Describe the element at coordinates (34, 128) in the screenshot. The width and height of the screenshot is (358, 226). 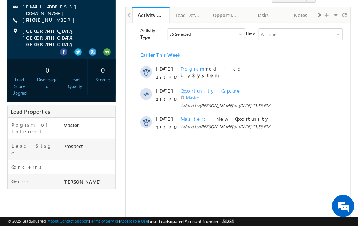
I see `label: Program of Interest` at that location.